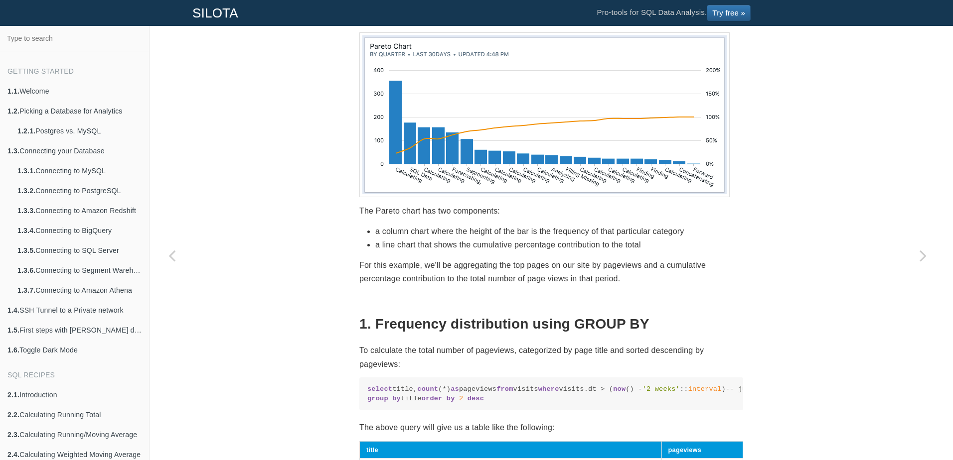 This screenshot has height=460, width=953. What do you see at coordinates (26, 231) in the screenshot?
I see `b: 1.3.4.` at bounding box center [26, 231].